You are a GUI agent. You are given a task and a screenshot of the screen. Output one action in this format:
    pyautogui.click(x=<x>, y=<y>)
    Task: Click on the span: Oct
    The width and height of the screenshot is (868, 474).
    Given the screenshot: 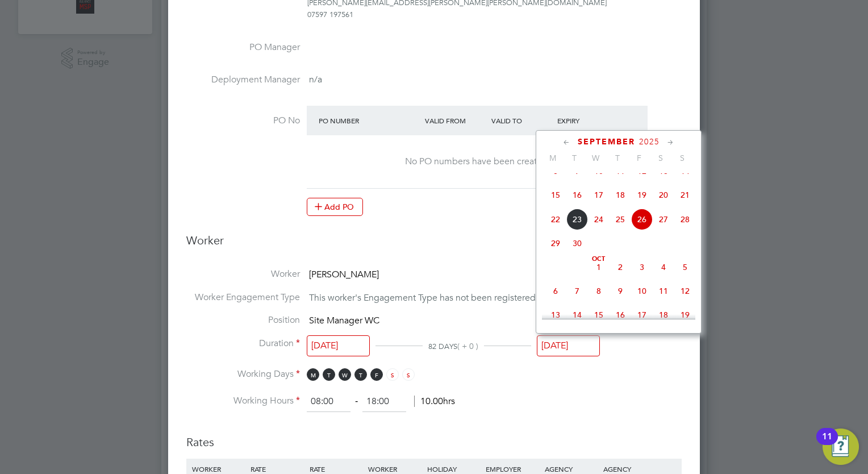 What is the action you would take?
    pyautogui.click(x=599, y=259)
    